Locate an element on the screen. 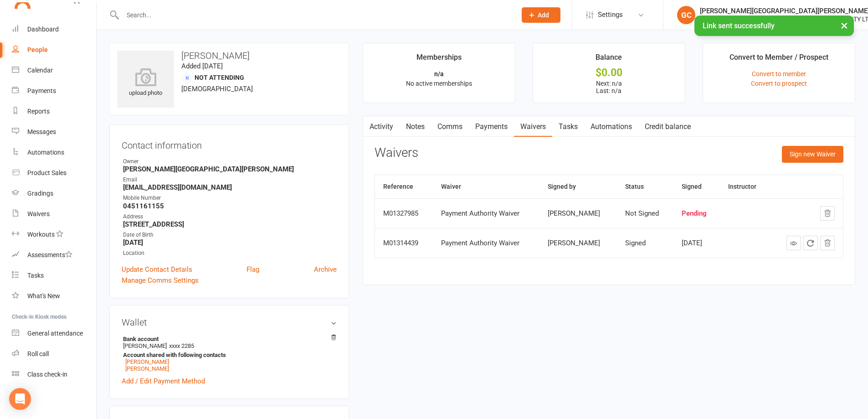 The image size is (868, 419). strong: Bank account is located at coordinates (227, 339).